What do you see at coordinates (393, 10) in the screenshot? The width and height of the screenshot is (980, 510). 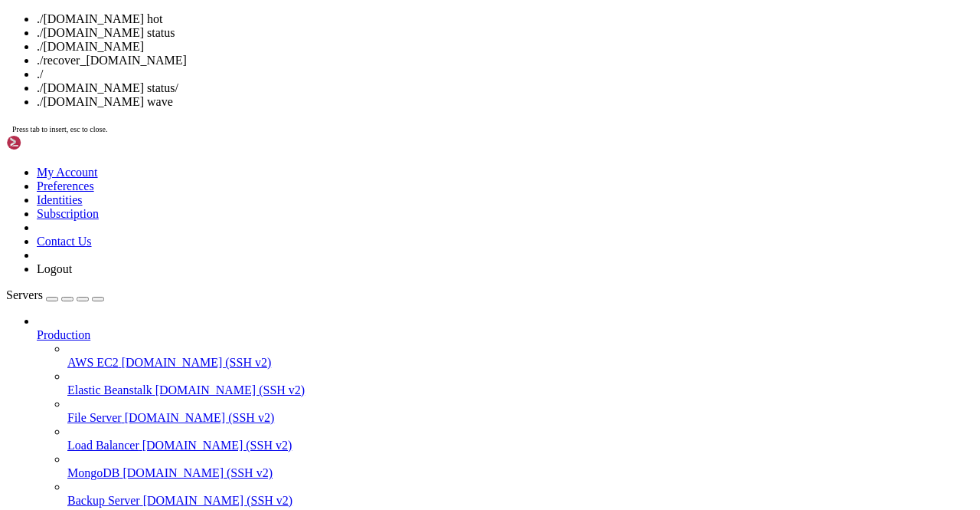 I see `x-row: Welcome to Ubuntu 22.04.5 LTS (GNU/Linux 5.15.0-25-generic x86_64)` at bounding box center [393, 10].